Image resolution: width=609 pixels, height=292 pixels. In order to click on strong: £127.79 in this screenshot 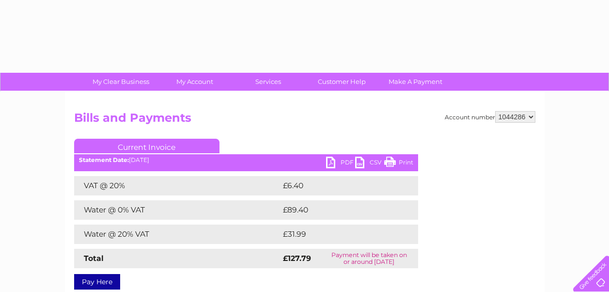, I will do `click(297, 258)`.